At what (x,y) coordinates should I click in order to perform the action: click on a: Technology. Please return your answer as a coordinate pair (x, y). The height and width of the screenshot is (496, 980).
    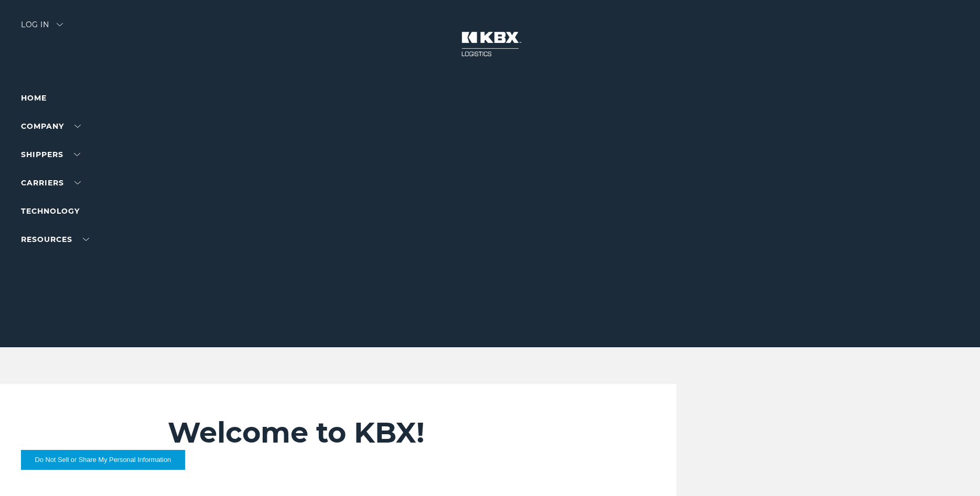
    Looking at the image, I should click on (50, 211).